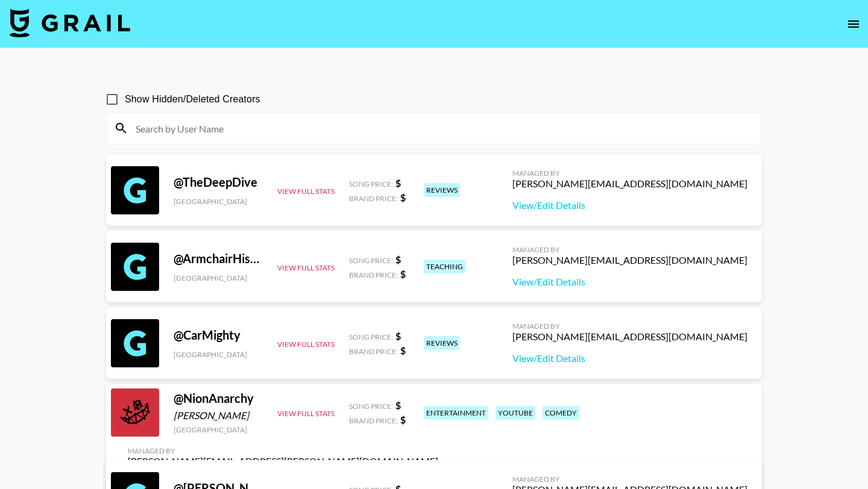 This screenshot has width=868, height=489. I want to click on div: @ TheDeepDive, so click(218, 182).